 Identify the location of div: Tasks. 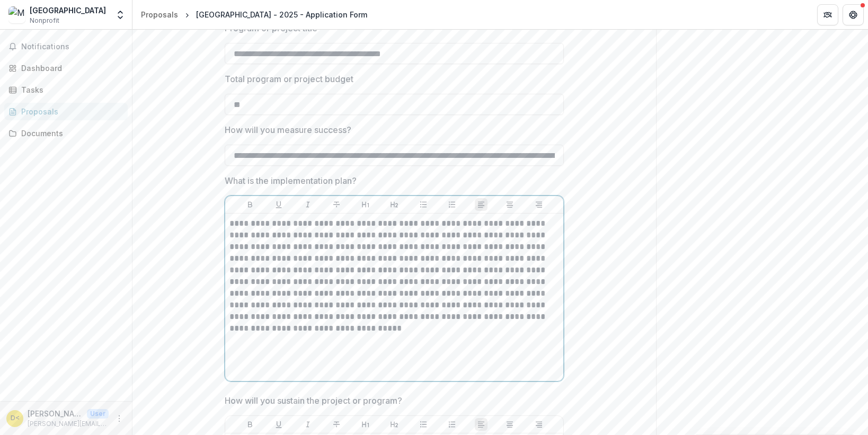
(70, 90).